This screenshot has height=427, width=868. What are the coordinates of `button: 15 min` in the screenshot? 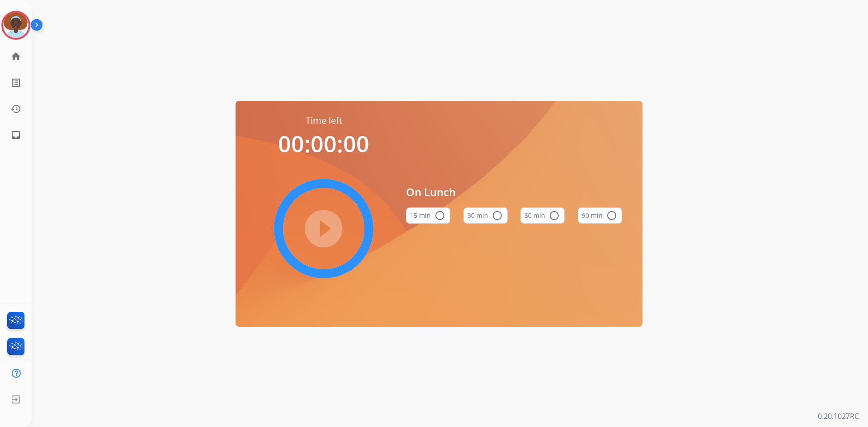 It's located at (428, 215).